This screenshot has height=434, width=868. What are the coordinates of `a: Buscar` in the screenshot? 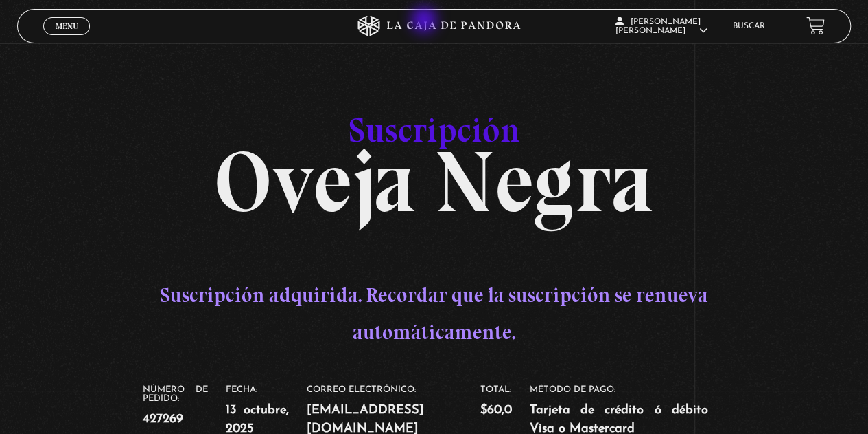 It's located at (749, 26).